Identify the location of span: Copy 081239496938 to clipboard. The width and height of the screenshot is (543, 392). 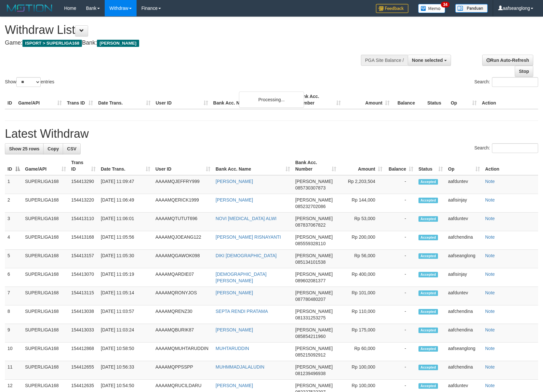
(310, 373).